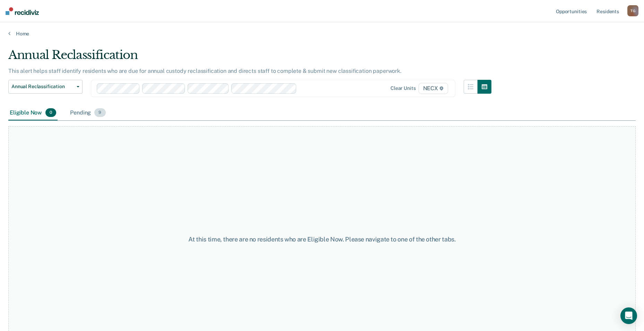  I want to click on div: Clear units, so click(403, 88).